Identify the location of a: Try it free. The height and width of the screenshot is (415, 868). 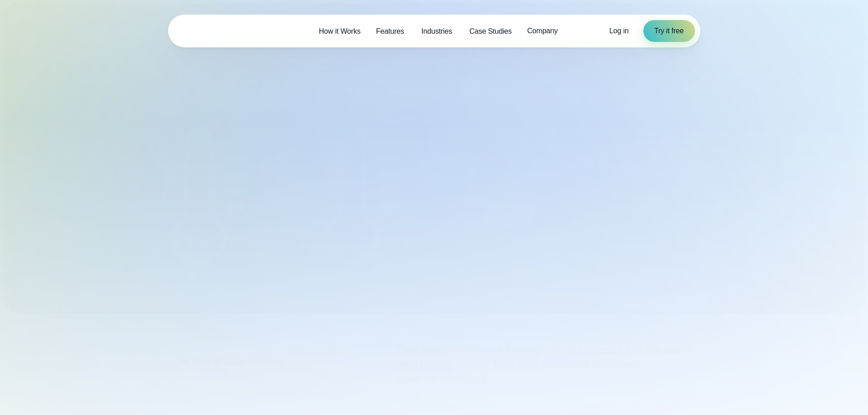
(669, 31).